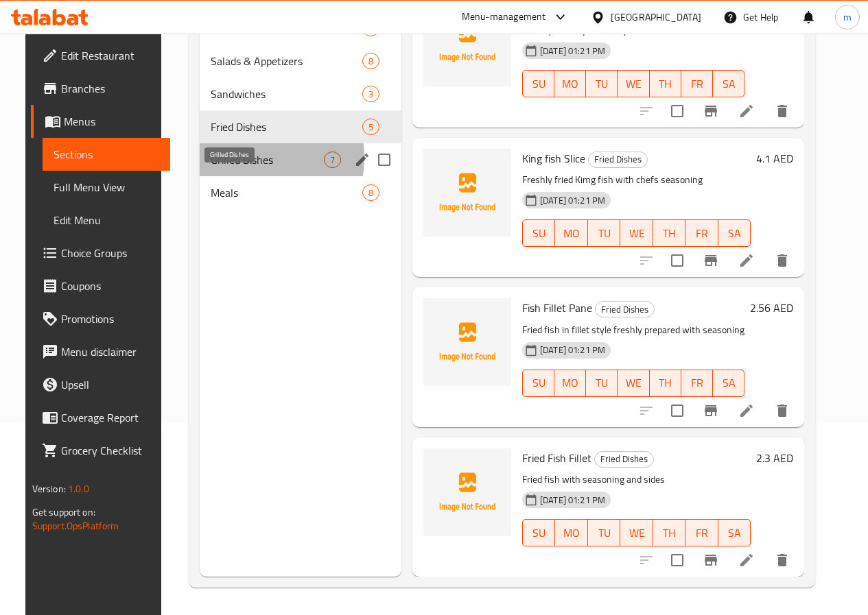 The height and width of the screenshot is (615, 868). Describe the element at coordinates (371, 94) in the screenshot. I see `span: 3` at that location.